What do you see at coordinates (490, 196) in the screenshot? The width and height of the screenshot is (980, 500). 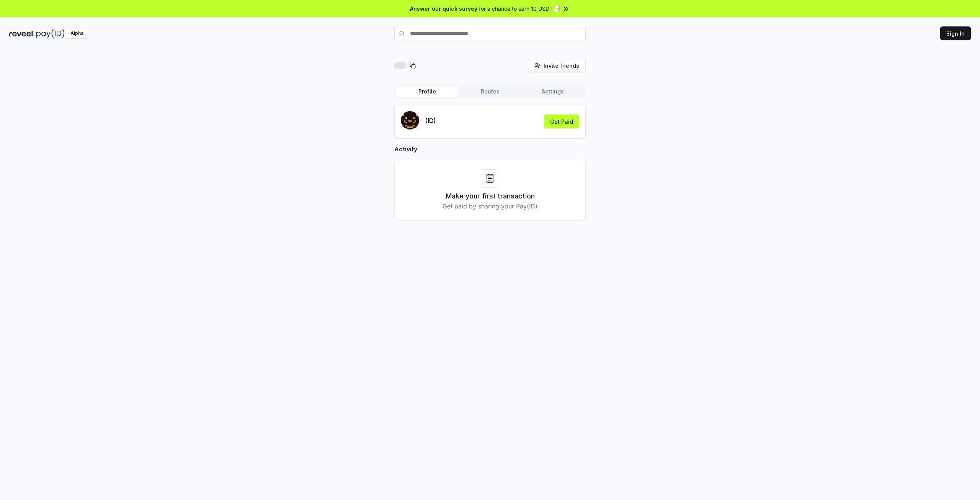 I see `h3: Make your first transaction` at bounding box center [490, 196].